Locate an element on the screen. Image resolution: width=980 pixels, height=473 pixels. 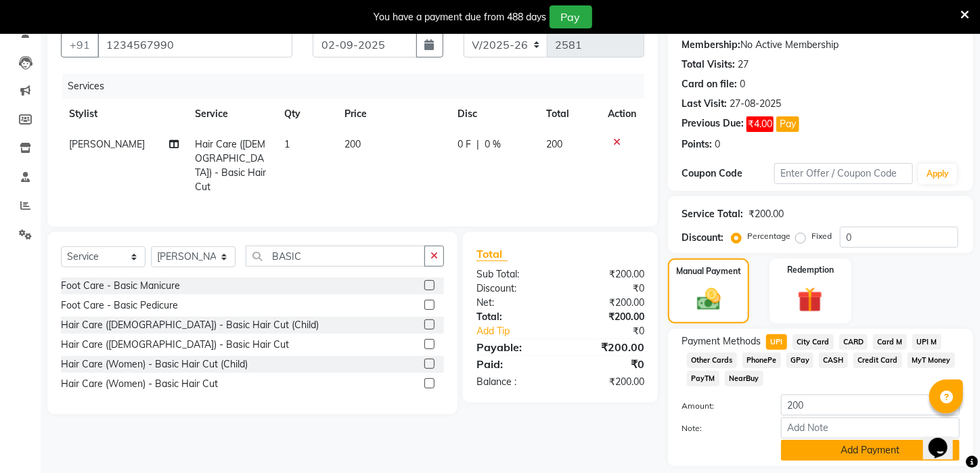
th: Total is located at coordinates (569, 114).